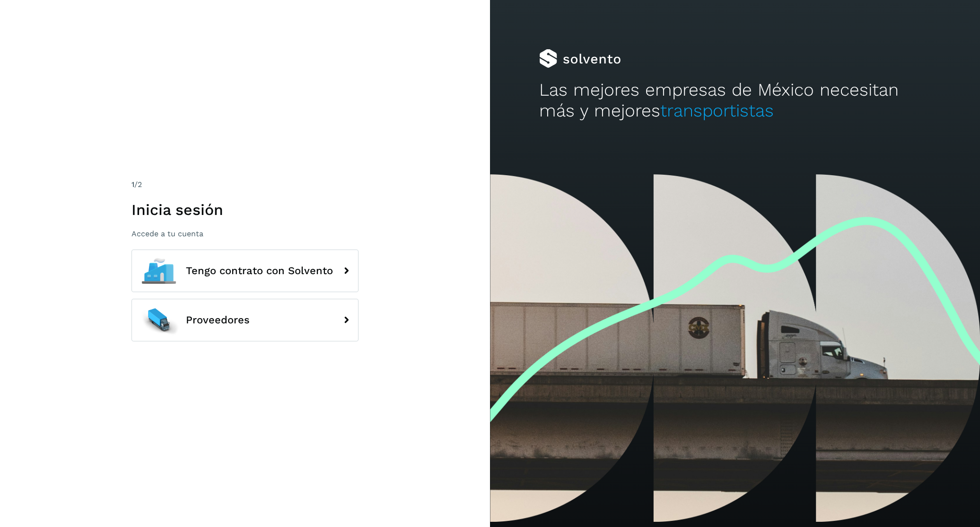 This screenshot has width=980, height=527. I want to click on p: Accede a tu cuenta, so click(245, 234).